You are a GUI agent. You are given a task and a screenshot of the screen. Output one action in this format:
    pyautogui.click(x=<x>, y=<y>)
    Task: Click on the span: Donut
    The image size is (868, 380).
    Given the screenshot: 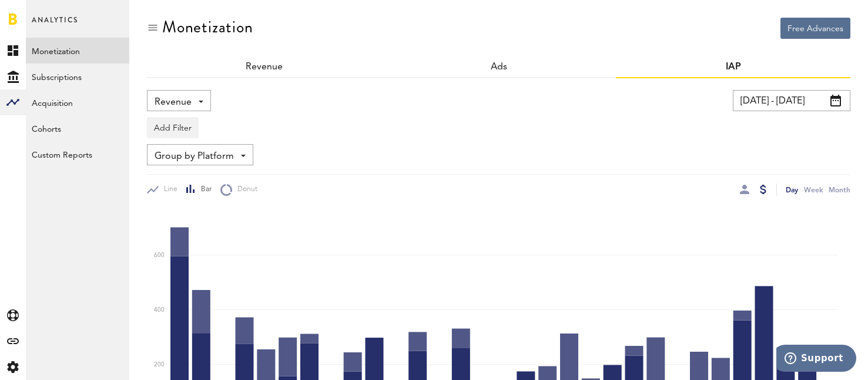 What is the action you would take?
    pyautogui.click(x=244, y=189)
    